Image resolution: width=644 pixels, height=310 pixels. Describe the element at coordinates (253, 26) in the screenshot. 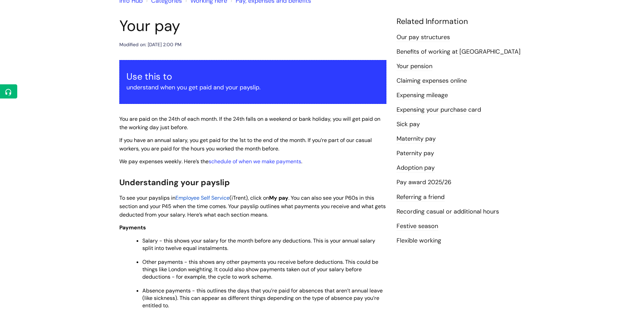

I see `h1: Your pay` at that location.